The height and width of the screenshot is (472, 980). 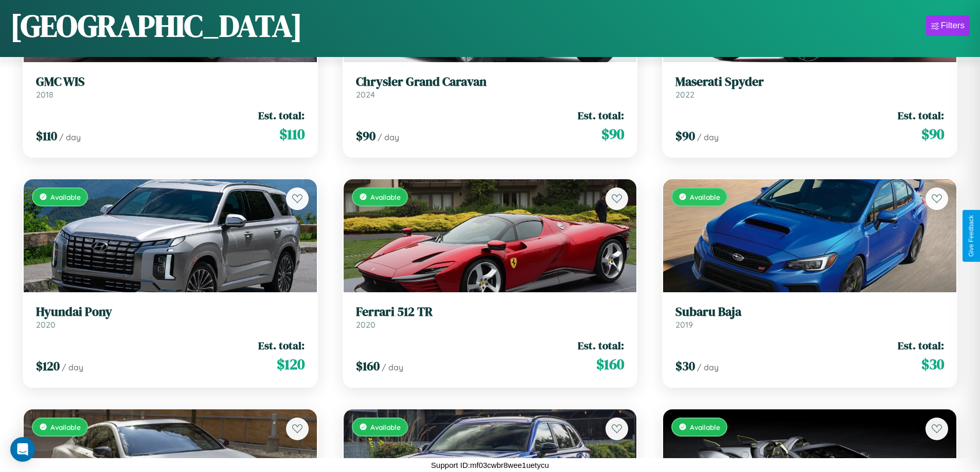 I want to click on a: Hyundai Pony2020, so click(x=171, y=317).